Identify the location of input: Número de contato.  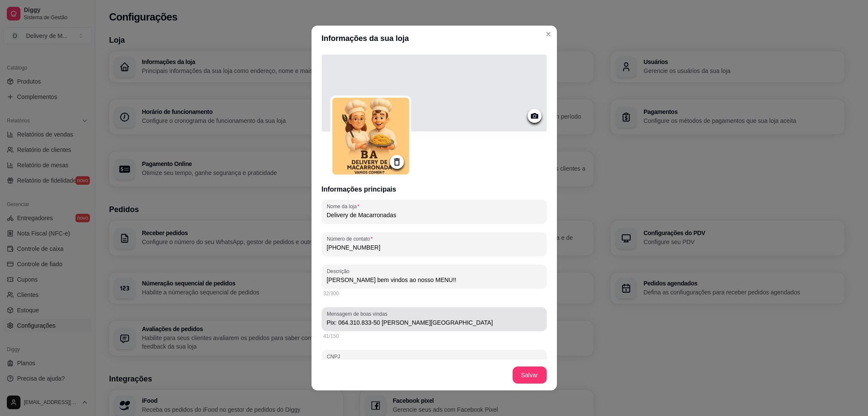
(434, 247).